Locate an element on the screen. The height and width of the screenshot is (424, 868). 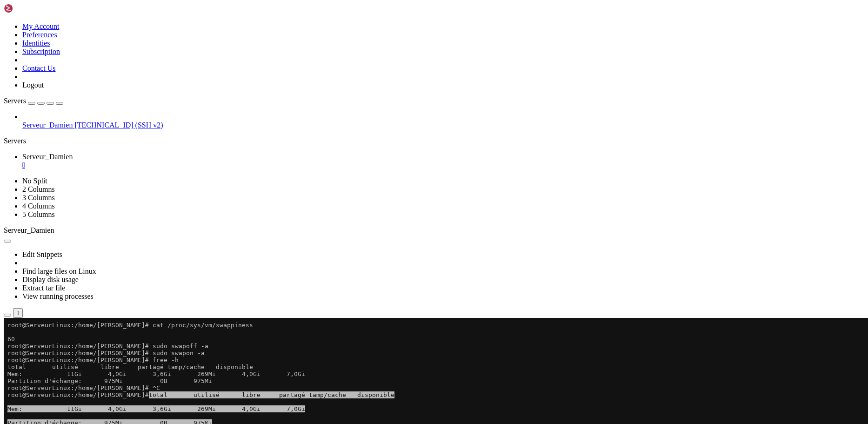
a: Contact Us is located at coordinates (39, 68).